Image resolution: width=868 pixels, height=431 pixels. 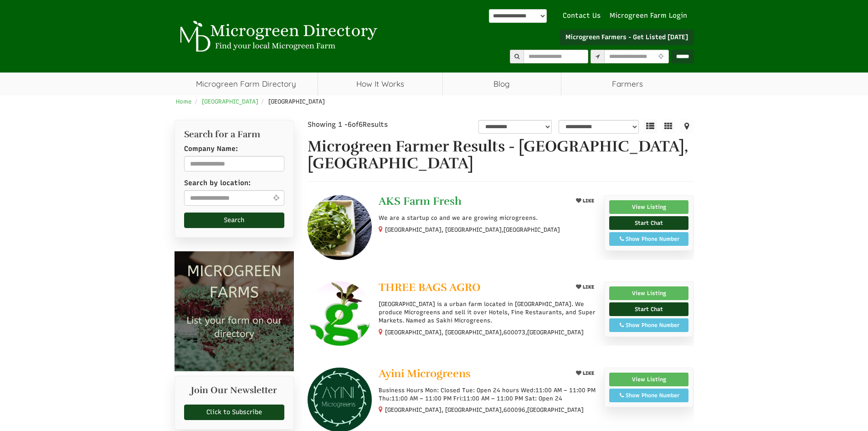 I want to click on a: Blog, so click(x=501, y=84).